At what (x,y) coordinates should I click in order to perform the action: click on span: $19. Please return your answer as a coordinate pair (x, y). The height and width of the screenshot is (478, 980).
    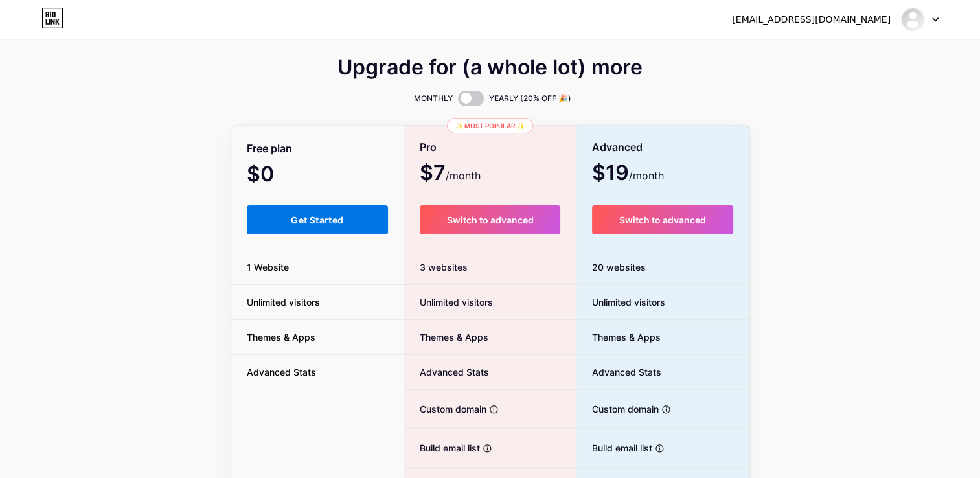
    Looking at the image, I should click on (628, 174).